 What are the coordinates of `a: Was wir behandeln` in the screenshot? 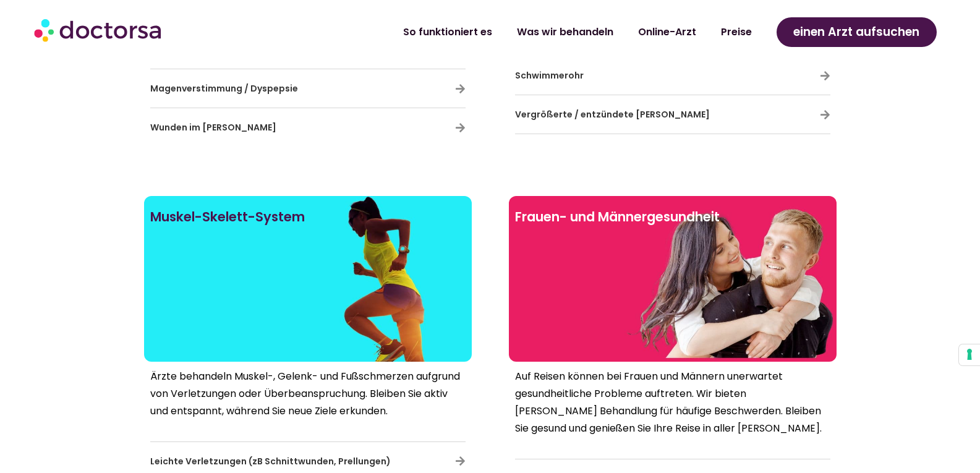 It's located at (565, 32).